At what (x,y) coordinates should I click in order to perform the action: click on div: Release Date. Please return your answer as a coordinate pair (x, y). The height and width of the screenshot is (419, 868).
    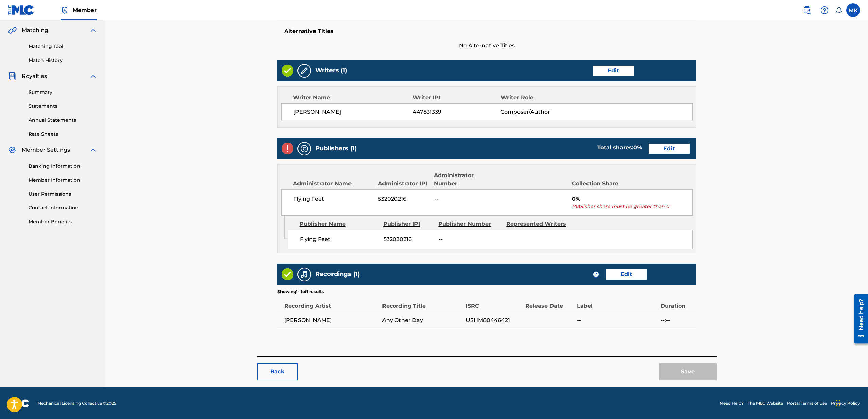
    Looking at the image, I should click on (549, 302).